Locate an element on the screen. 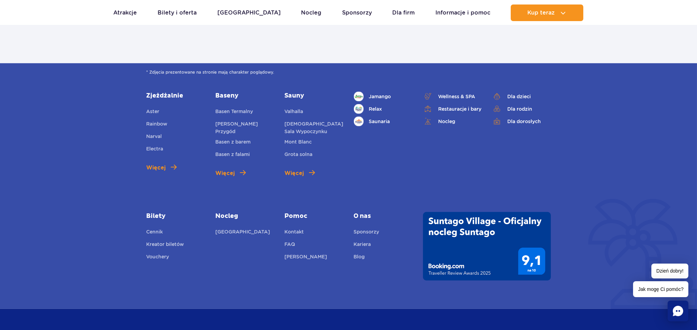 Image resolution: width=697 pixels, height=330 pixels. a: Cennik is located at coordinates (155, 233).